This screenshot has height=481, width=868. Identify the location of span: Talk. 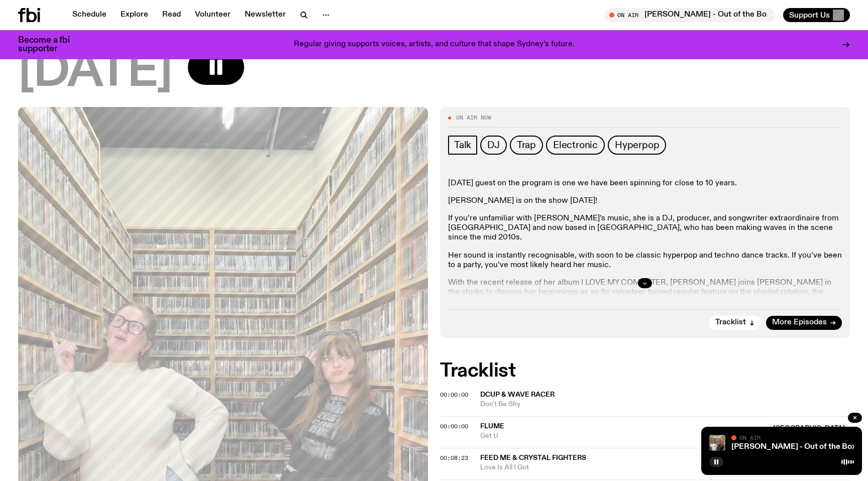
(463, 145).